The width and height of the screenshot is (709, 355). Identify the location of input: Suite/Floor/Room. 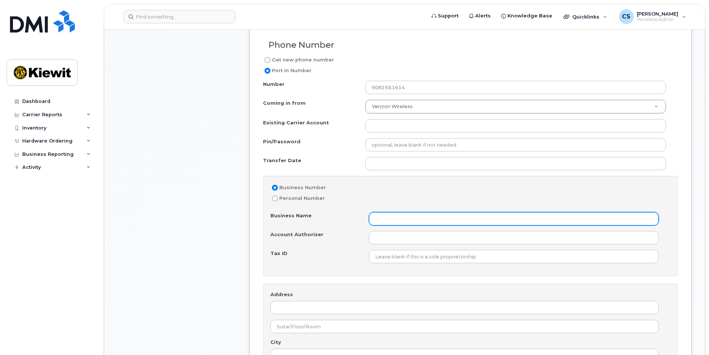
(465, 327).